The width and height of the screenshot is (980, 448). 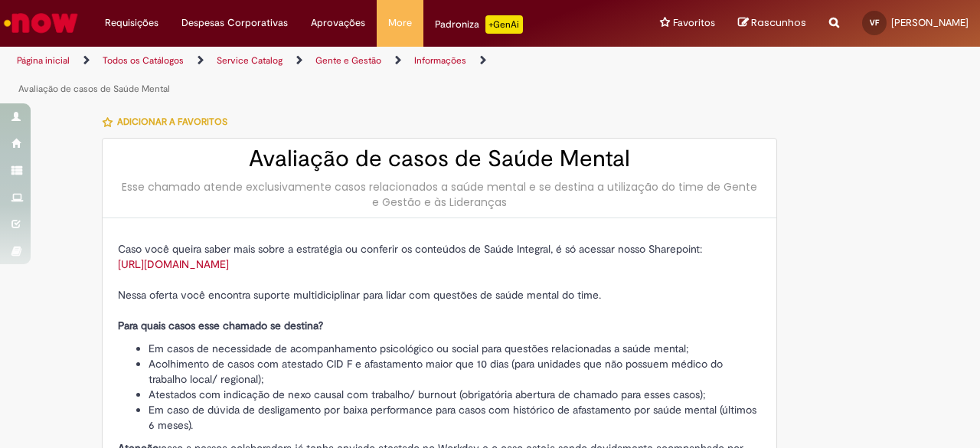 What do you see at coordinates (249, 61) in the screenshot?
I see `a: Service Catalog` at bounding box center [249, 61].